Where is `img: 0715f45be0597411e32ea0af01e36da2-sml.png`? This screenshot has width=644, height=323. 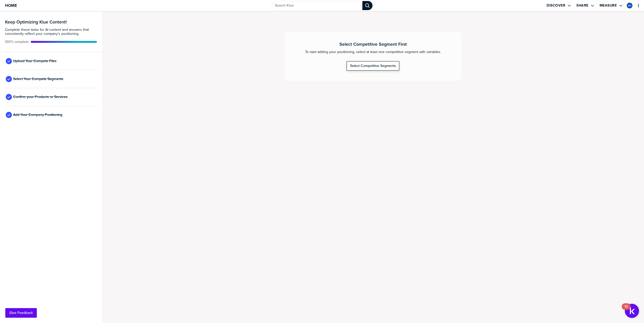
img: 0715f45be0597411e32ea0af01e36da2-sml.png is located at coordinates (630, 6).